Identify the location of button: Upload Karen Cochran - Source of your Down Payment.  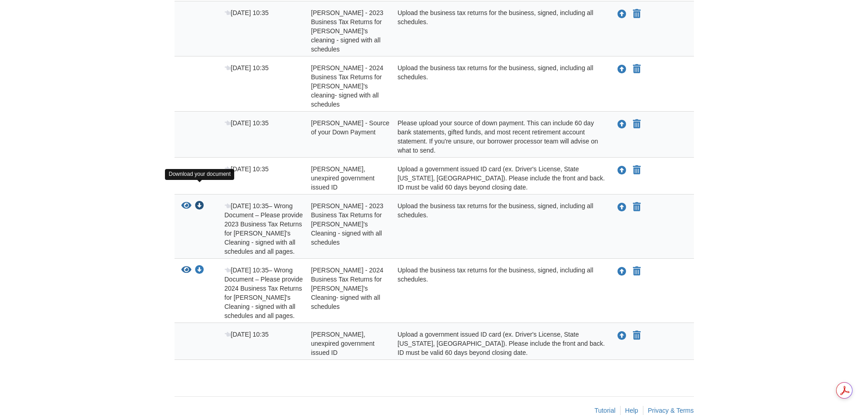
(622, 125).